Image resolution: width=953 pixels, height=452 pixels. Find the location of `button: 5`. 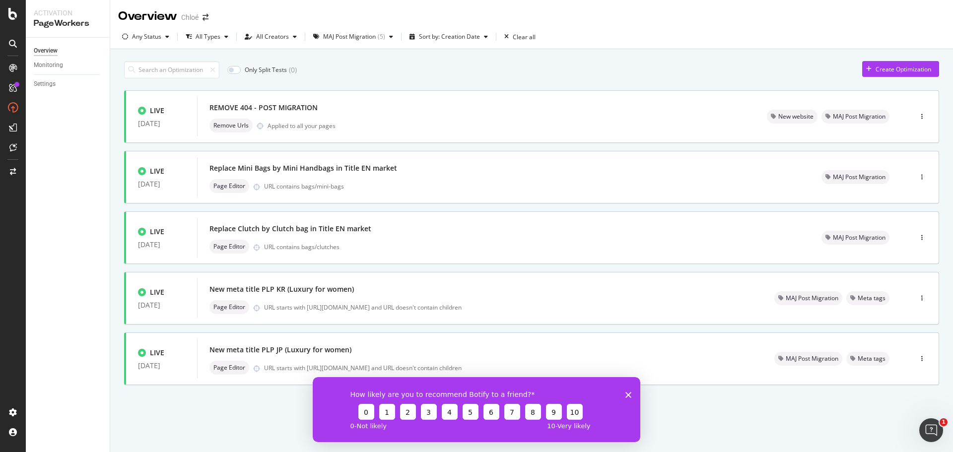

button: 5 is located at coordinates (158, 35).